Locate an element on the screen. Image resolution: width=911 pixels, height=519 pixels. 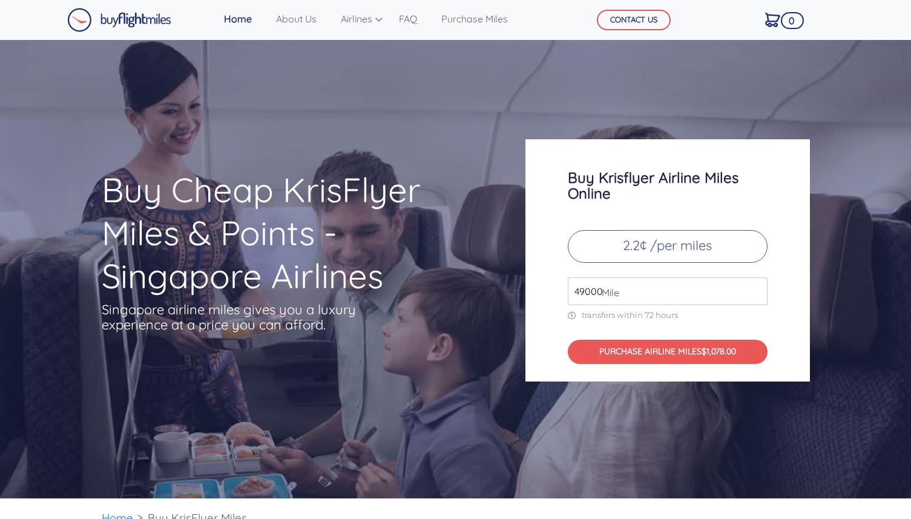
a: 0 is located at coordinates (772, 19).